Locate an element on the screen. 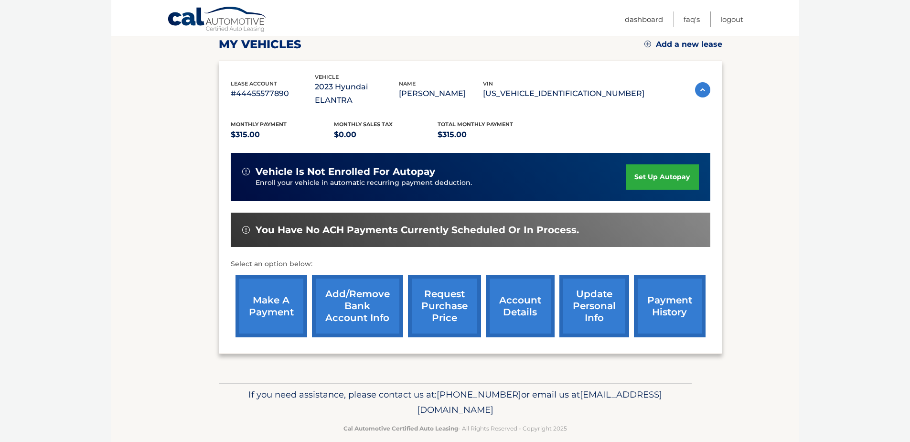  a: Logout is located at coordinates (732, 19).